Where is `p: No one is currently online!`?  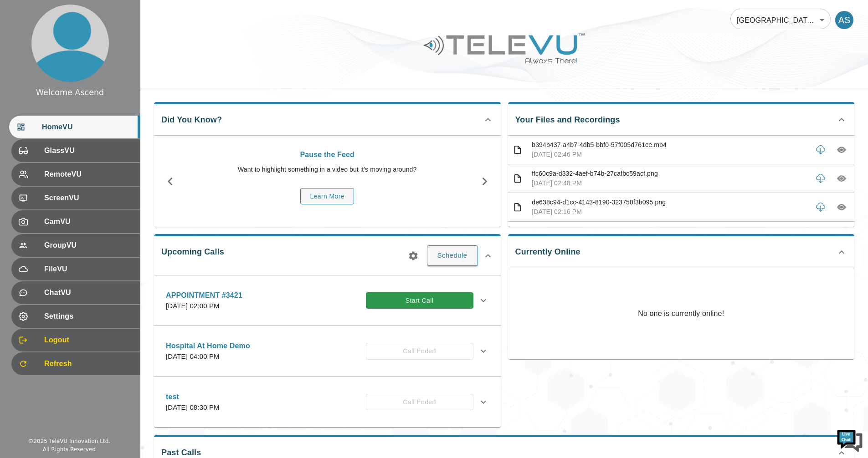 p: No one is currently online! is located at coordinates (681, 314).